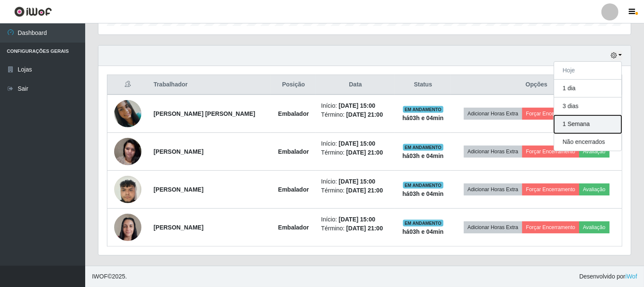 Image resolution: width=644 pixels, height=287 pixels. What do you see at coordinates (536, 85) in the screenshot?
I see `th: Opções` at bounding box center [536, 85].